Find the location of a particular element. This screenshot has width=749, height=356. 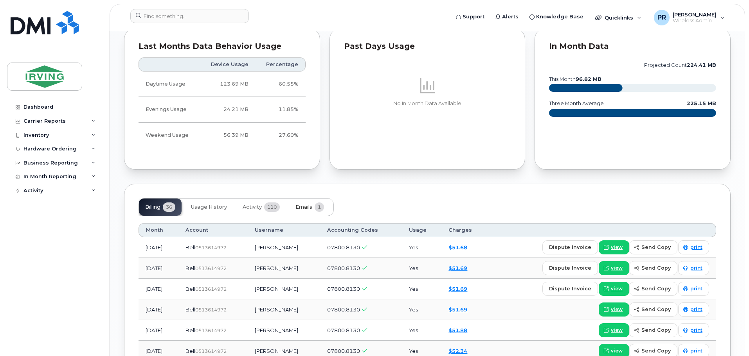

span: PR is located at coordinates (661, 18).